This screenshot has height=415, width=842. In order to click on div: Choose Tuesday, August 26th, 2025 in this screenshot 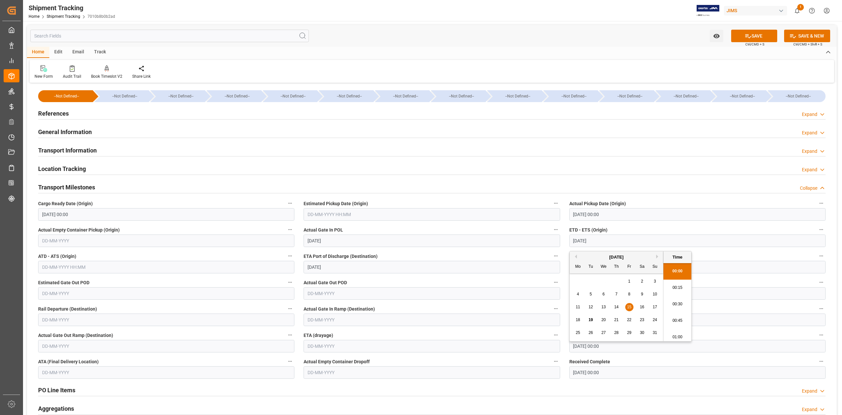, I will do `click(591, 332)`.